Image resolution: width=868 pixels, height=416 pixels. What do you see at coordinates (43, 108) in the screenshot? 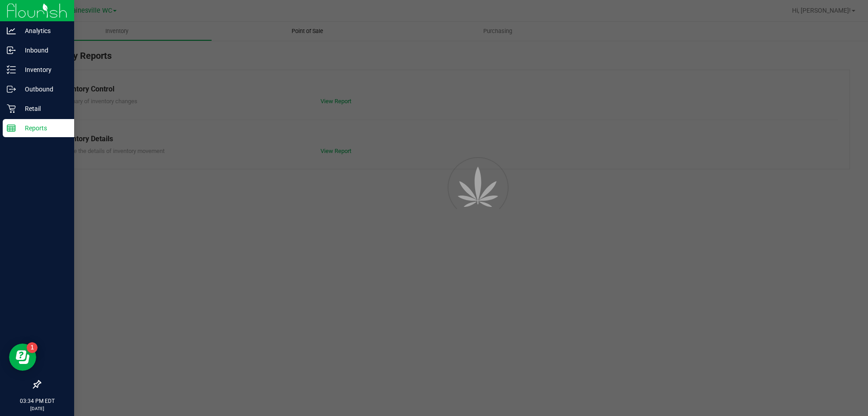
I see `p: Retail` at bounding box center [43, 108].